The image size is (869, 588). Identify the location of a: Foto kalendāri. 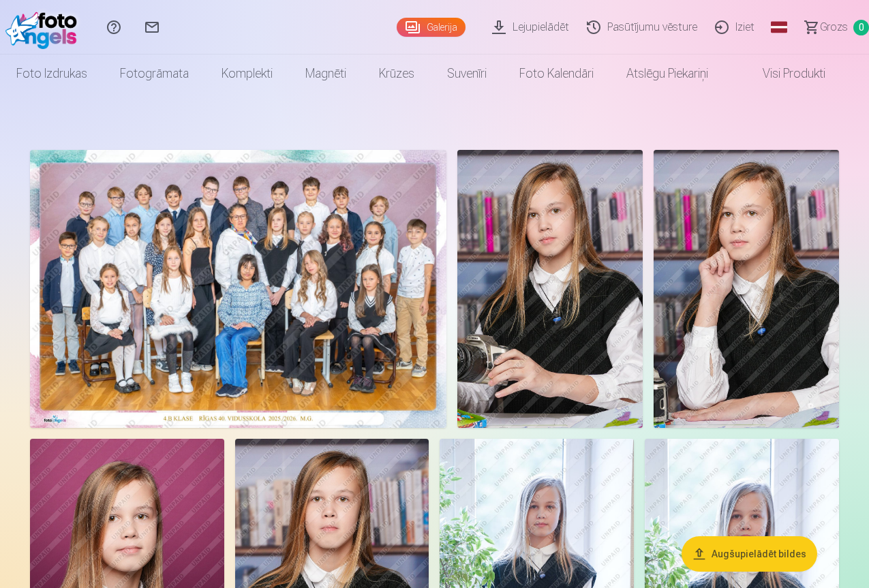
(557, 74).